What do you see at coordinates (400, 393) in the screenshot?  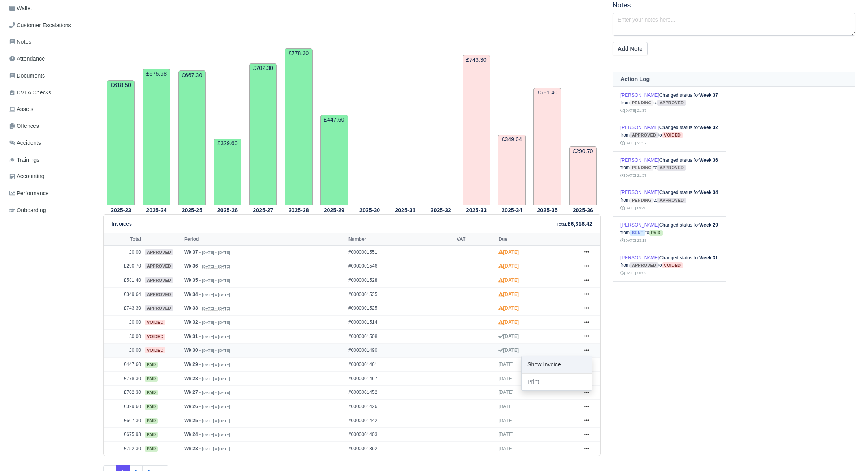 I see `td: #0000001452` at bounding box center [400, 393].